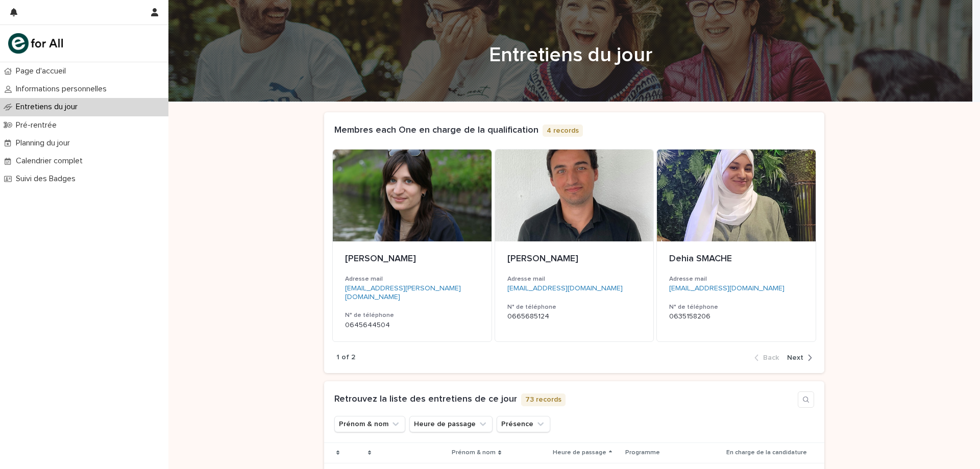 Image resolution: width=980 pixels, height=469 pixels. What do you see at coordinates (570, 55) in the screenshot?
I see `h1: Entretiens du jour` at bounding box center [570, 55].